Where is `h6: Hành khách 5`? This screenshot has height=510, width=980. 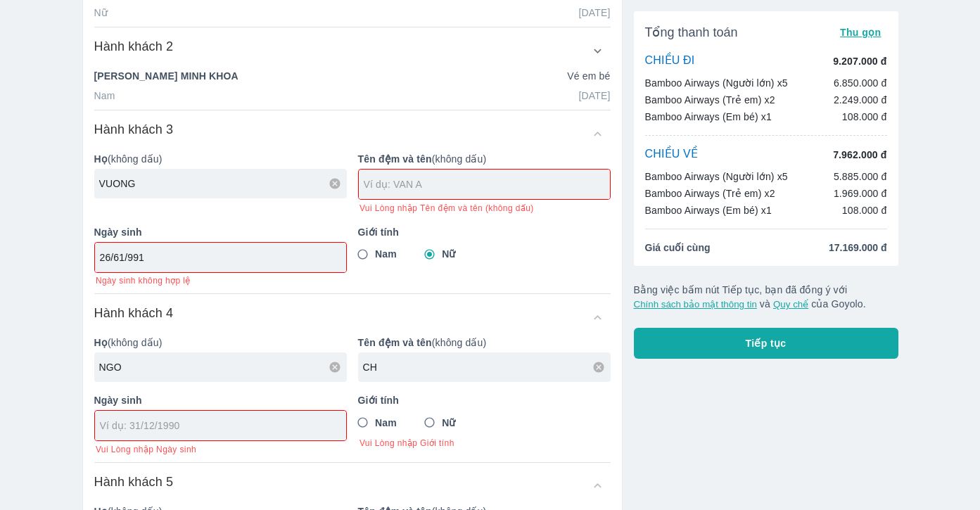 h6: Hành khách 5 is located at coordinates (134, 482).